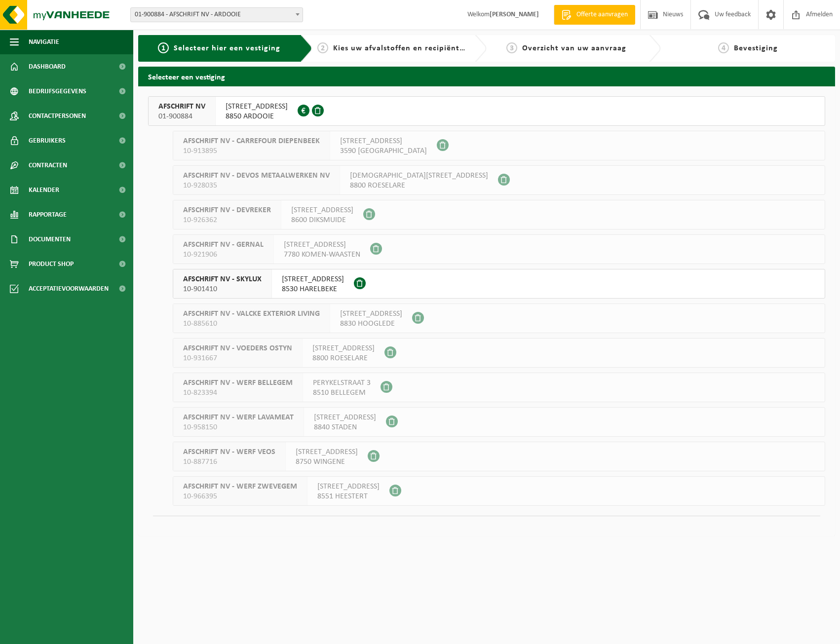 The image size is (840, 644). I want to click on span: 3, so click(512, 48).